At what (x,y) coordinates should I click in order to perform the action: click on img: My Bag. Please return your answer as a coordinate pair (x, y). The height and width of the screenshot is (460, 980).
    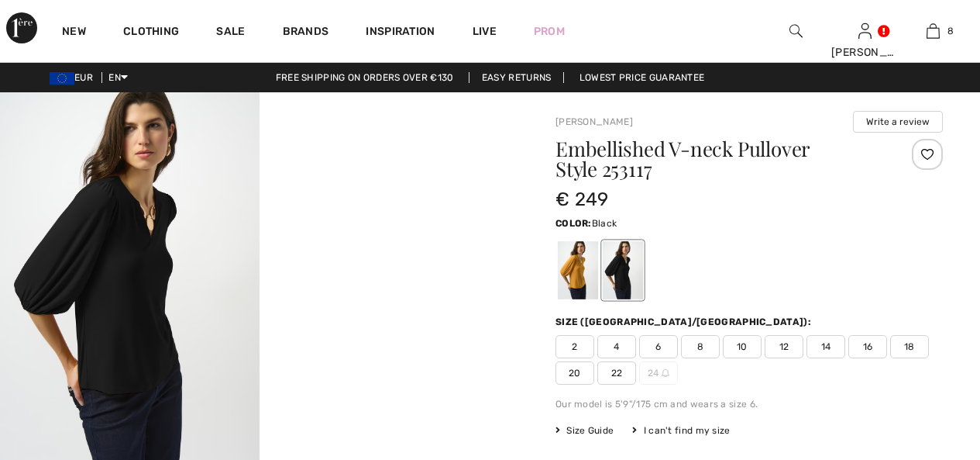
    Looking at the image, I should click on (933, 31).